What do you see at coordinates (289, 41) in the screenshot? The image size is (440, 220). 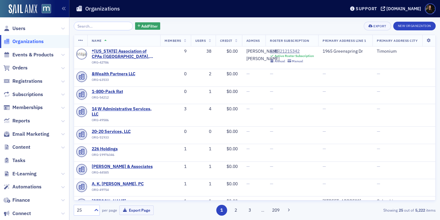 I see `span: Roster Subscription` at bounding box center [289, 41].